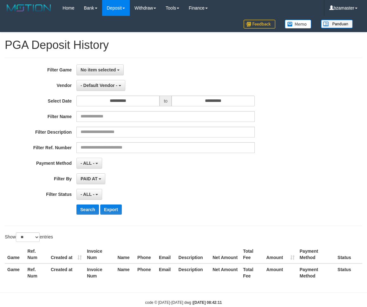  I want to click on button: PAID AT, so click(91, 179).